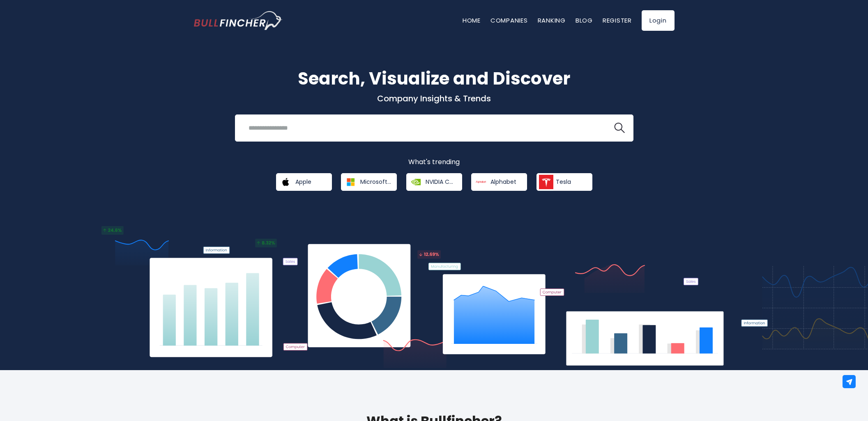 Image resolution: width=868 pixels, height=421 pixels. I want to click on img: search icon, so click(620, 128).